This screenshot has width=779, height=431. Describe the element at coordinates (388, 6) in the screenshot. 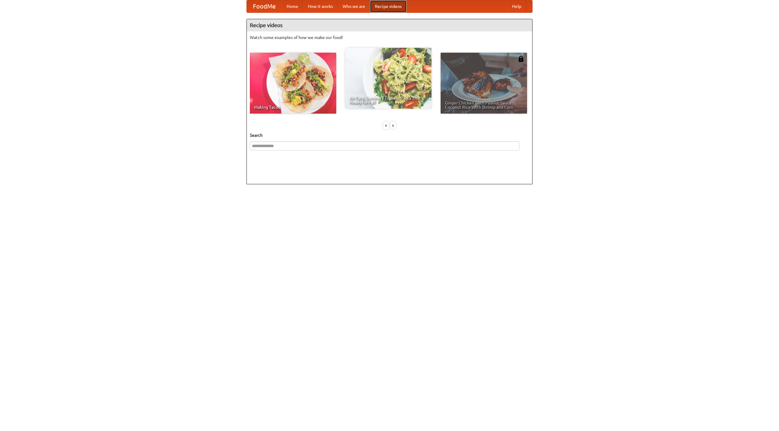

I see `a: Recipe videos` at that location.